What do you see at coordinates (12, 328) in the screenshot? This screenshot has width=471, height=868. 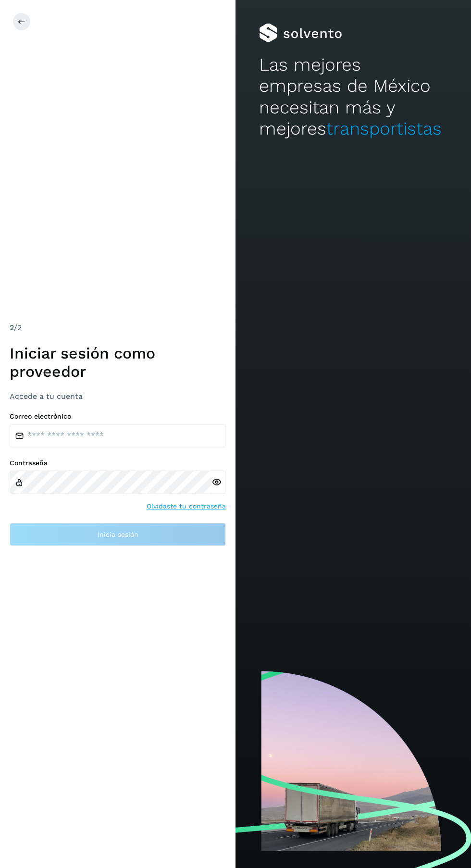 I see `span: 2` at bounding box center [12, 328].